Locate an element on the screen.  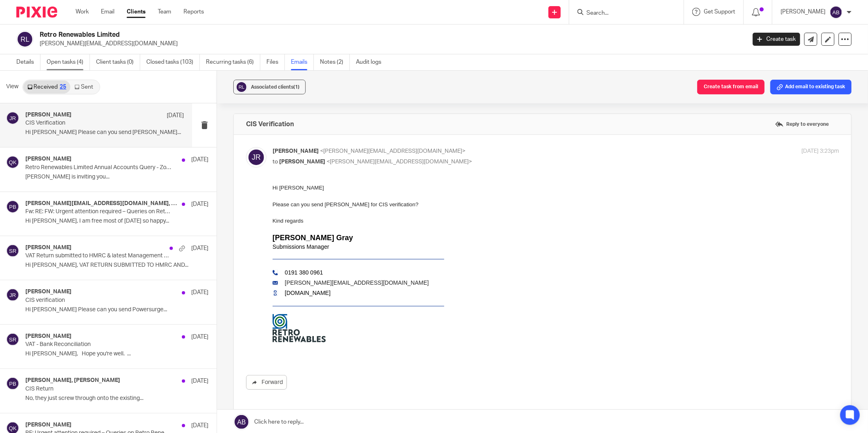
a: Emails is located at coordinates (302, 62).